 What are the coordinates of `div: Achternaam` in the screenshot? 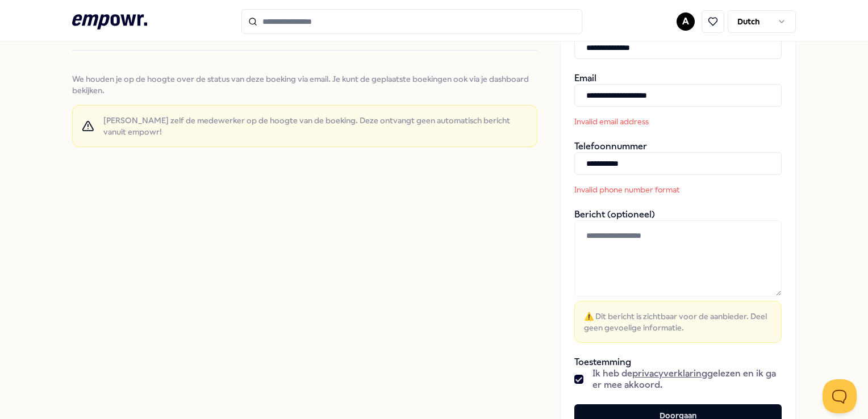 It's located at (678, 42).